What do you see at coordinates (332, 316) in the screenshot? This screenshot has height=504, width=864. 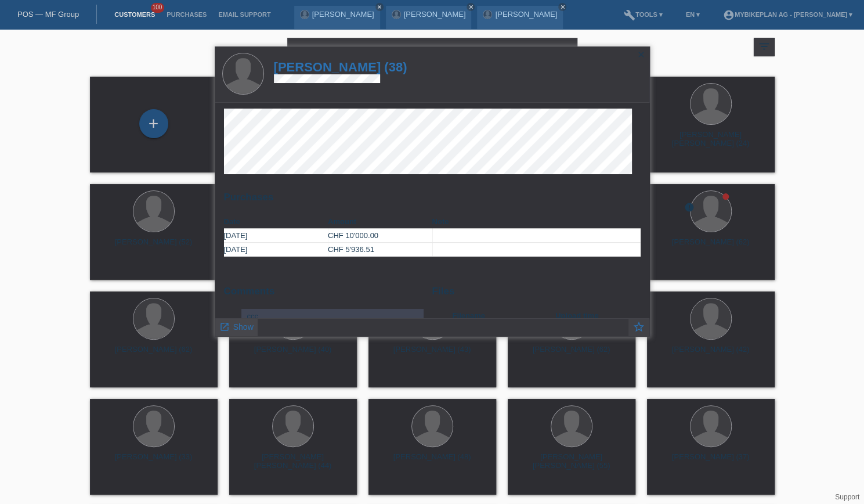 I see `div: ccc` at bounding box center [332, 316].